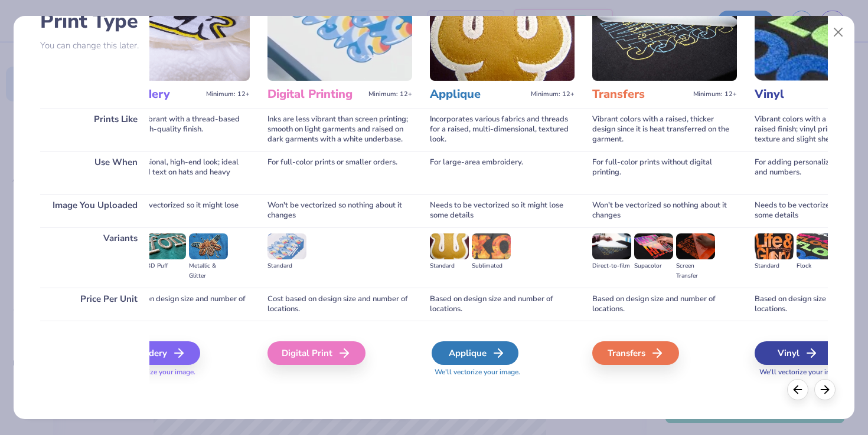 This screenshot has width=868, height=435. What do you see at coordinates (491, 247) in the screenshot?
I see `img: Sublimated` at bounding box center [491, 247].